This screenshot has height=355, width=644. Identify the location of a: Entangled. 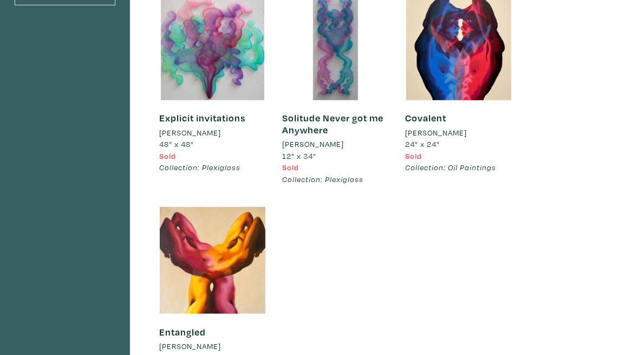
(182, 331).